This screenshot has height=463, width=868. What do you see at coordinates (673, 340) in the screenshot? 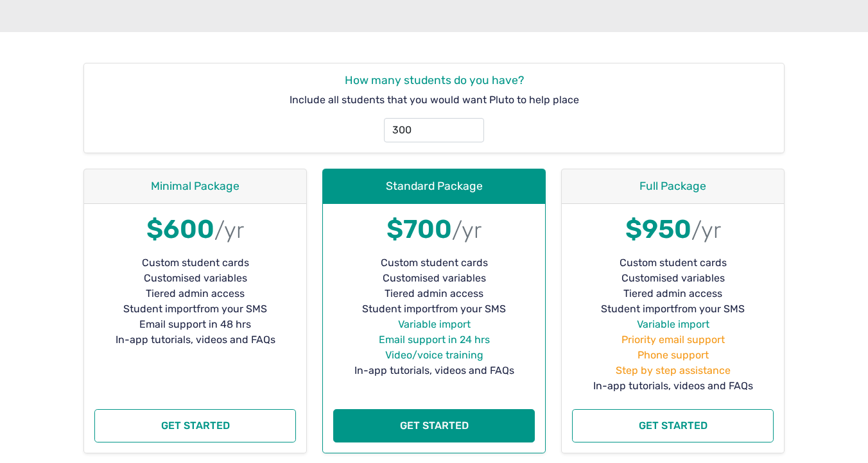
I see `li: Priority email support` at bounding box center [673, 340].